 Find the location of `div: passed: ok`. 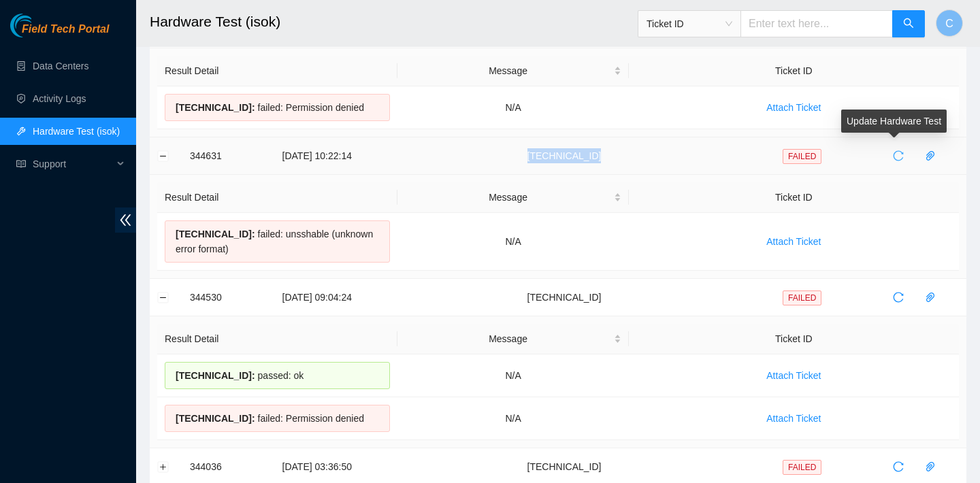

div: passed: ok is located at coordinates (277, 376).